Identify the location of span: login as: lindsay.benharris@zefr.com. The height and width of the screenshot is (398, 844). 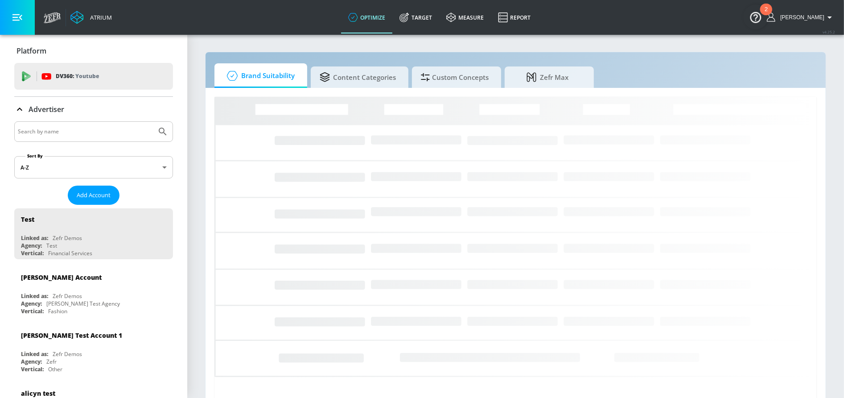
(801, 17).